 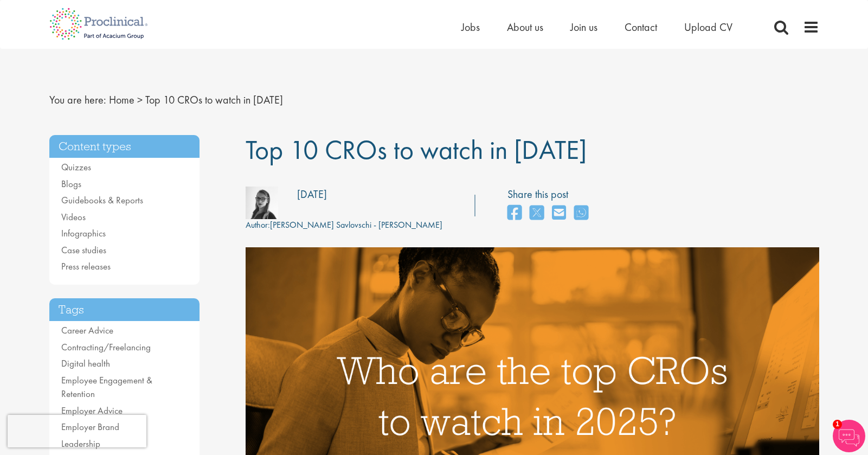 I want to click on a: share on twitter, so click(x=537, y=213).